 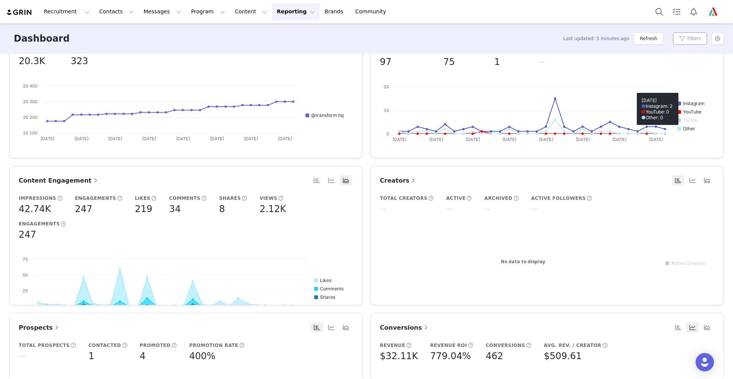 What do you see at coordinates (676, 11) in the screenshot?
I see `a: Tasks` at bounding box center [676, 11].